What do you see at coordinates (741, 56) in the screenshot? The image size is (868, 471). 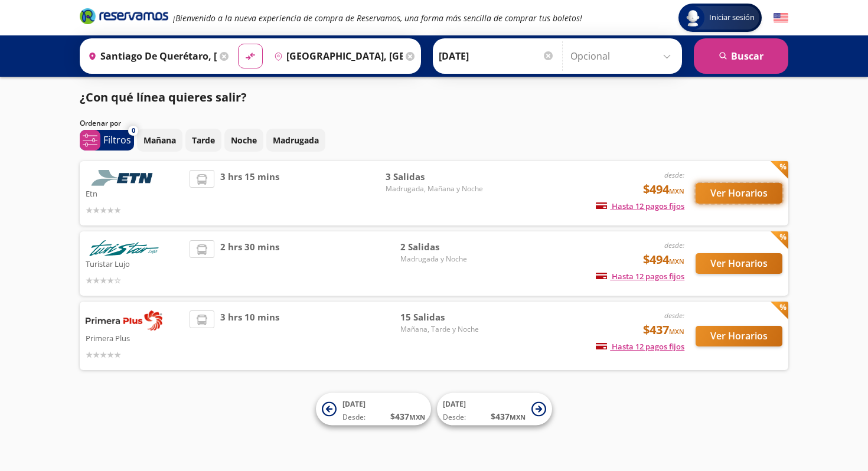 I see `button: Buscar` at bounding box center [741, 56].